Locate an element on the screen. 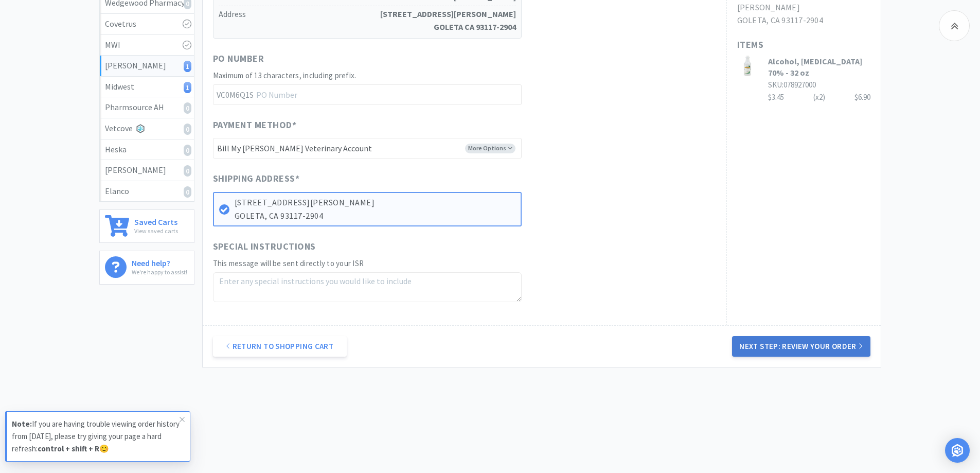  div: Open Intercom Messenger is located at coordinates (957, 450).